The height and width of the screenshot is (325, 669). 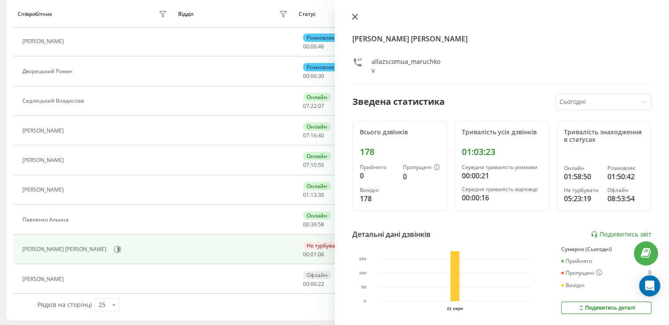 I want to click on text: 50, so click(x=364, y=287).